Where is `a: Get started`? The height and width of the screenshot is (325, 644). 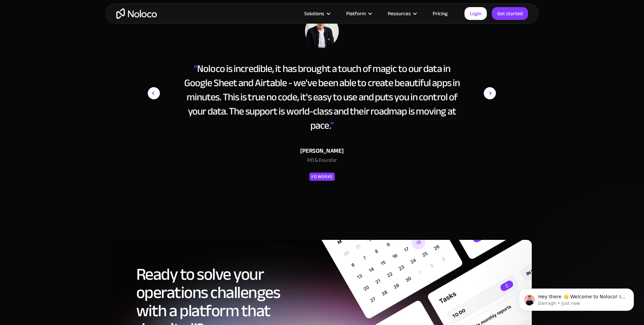 a: Get started is located at coordinates (510, 14).